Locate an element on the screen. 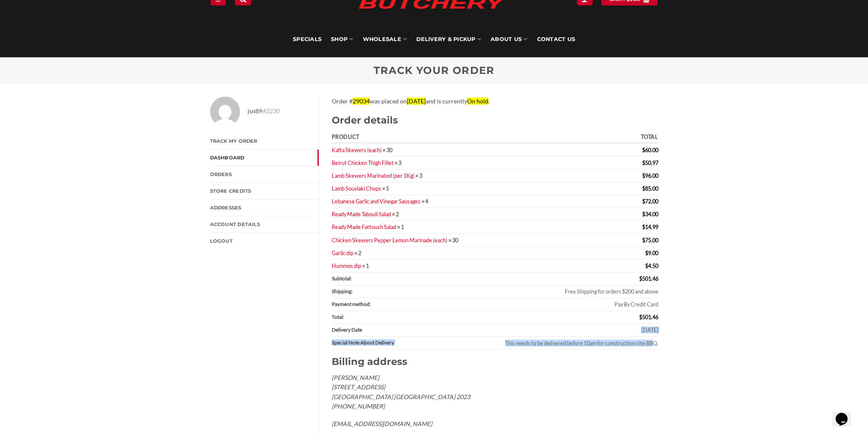  h2: Billing address is located at coordinates (495, 361).